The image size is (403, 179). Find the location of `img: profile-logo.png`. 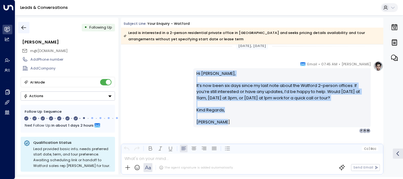

img: profile-logo.png is located at coordinates (379, 66).